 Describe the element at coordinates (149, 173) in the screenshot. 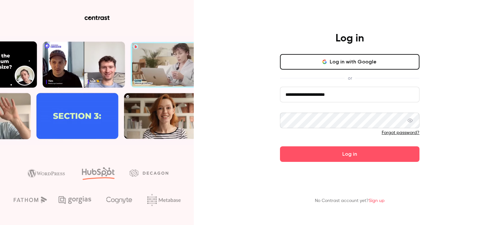

I see `img: decagon` at that location.